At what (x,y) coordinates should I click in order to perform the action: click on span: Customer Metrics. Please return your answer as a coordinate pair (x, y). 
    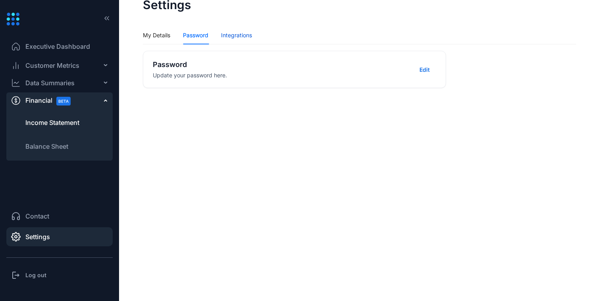
    Looking at the image, I should click on (52, 66).